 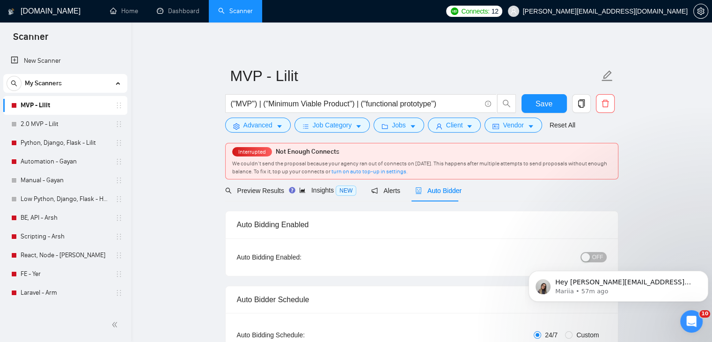 I want to click on a: setting, so click(x=701, y=11).